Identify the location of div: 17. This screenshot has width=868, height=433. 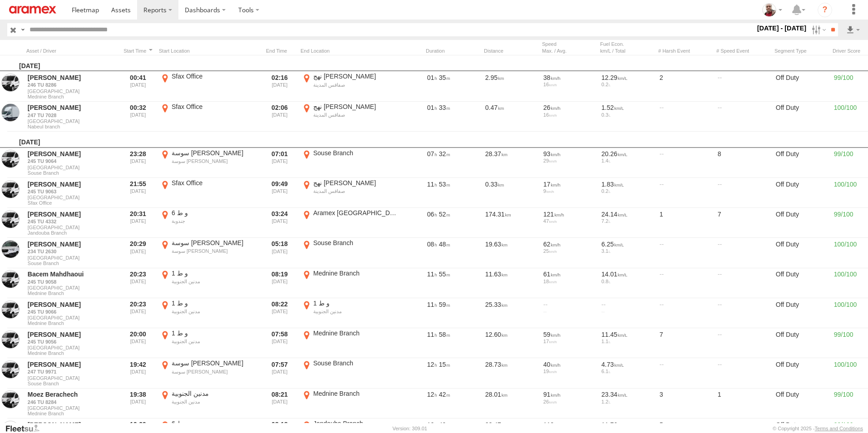
(569, 341).